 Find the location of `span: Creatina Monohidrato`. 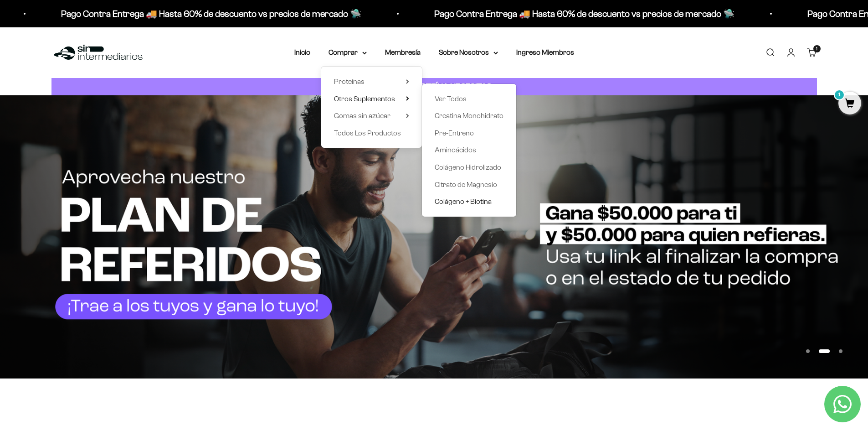

span: Creatina Monohidrato is located at coordinates (469, 115).